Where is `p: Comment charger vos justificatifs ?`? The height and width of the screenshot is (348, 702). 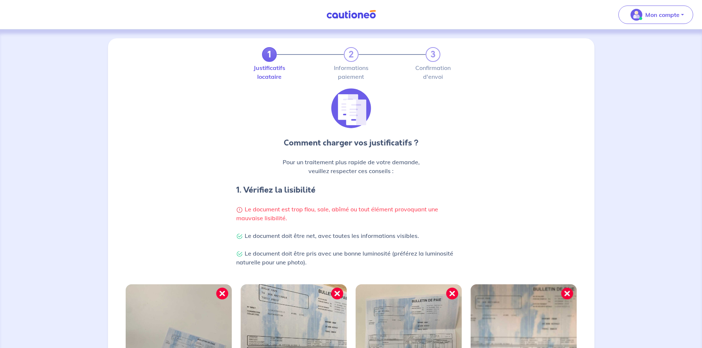 p: Comment charger vos justificatifs ? is located at coordinates (351, 143).